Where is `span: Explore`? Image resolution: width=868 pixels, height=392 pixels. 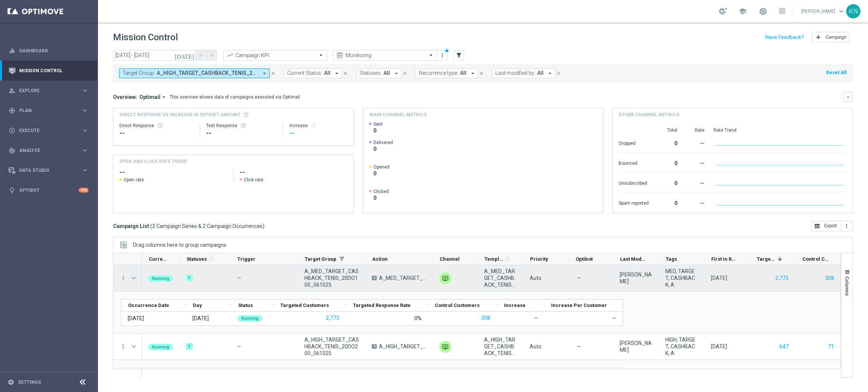
span: Explore is located at coordinates (50, 91).